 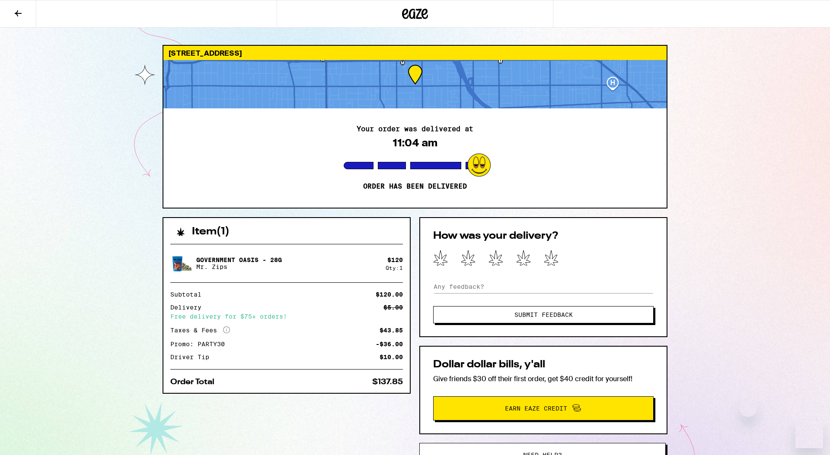 What do you see at coordinates (394, 268) in the screenshot?
I see `div: Qty: 1` at bounding box center [394, 268].